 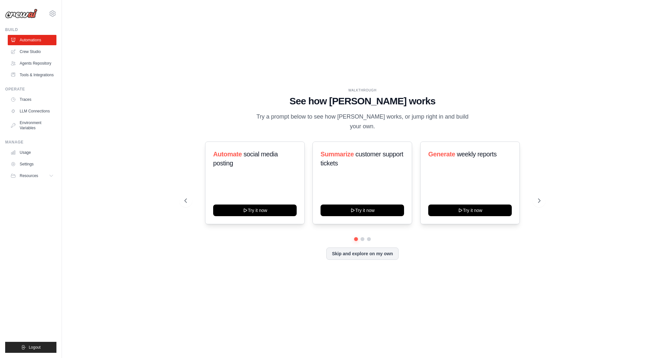 I want to click on div: Build, so click(x=31, y=30).